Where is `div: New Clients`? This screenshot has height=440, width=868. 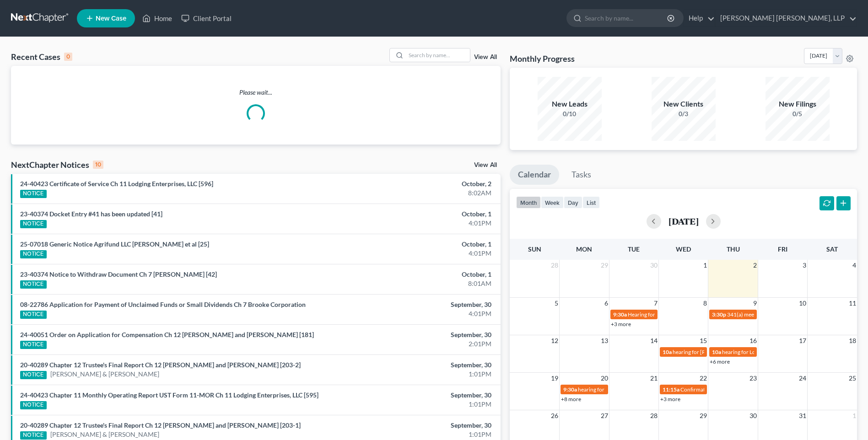 div: New Clients is located at coordinates (683, 104).